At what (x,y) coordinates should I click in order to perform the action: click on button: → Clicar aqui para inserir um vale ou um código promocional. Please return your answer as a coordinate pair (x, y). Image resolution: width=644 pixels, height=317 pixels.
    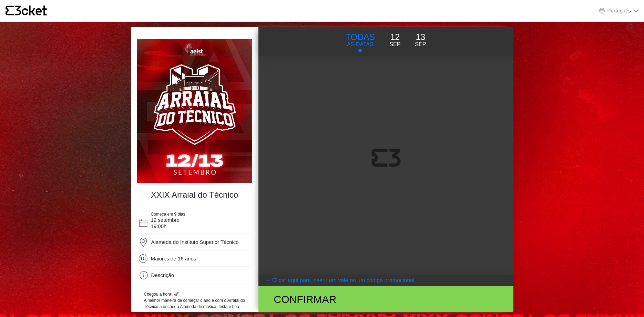
    Looking at the image, I should click on (386, 281).